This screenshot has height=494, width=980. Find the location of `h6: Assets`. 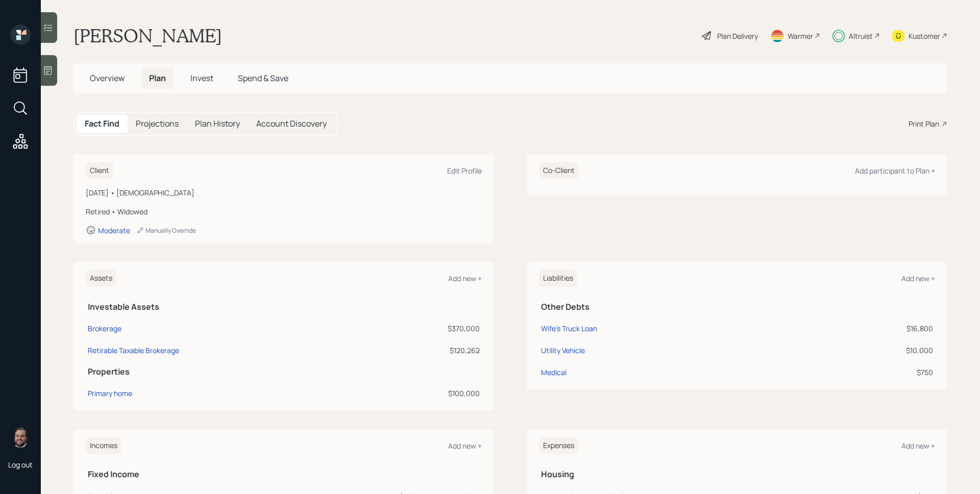

h6: Assets is located at coordinates (101, 278).